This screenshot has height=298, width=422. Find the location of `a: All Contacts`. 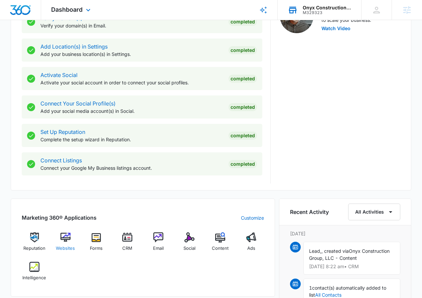

a: All Contacts is located at coordinates (328, 294).